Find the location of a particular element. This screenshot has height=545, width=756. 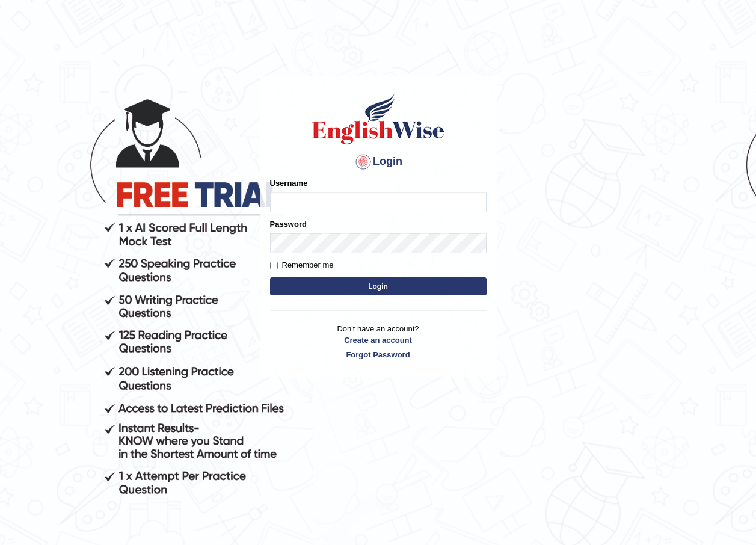

img: Logo of English Wise sign in for intelligent practice with AI is located at coordinates (379, 119).